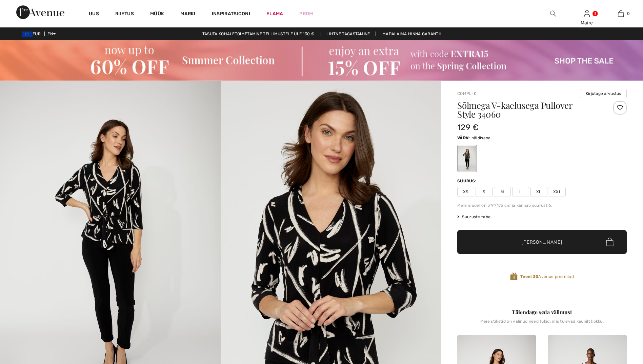 Image resolution: width=643 pixels, height=364 pixels. I want to click on a: Riietus, so click(125, 14).